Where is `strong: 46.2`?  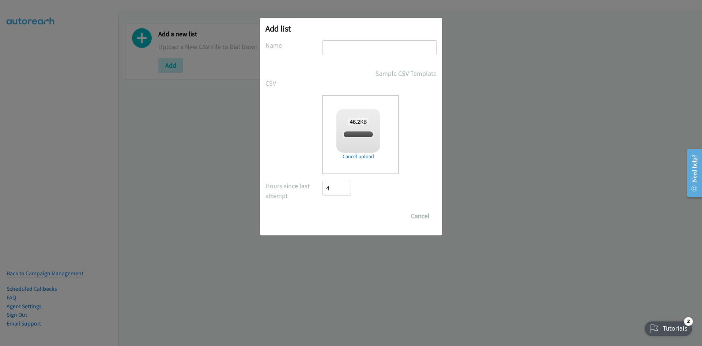
strong: 46.2 is located at coordinates (355, 121).